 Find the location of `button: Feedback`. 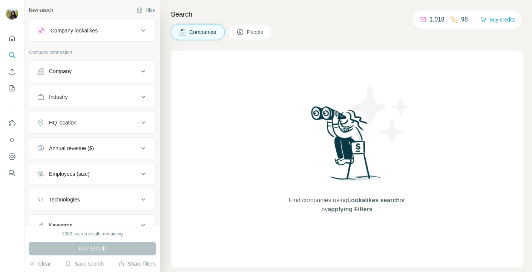

button: Feedback is located at coordinates (12, 173).